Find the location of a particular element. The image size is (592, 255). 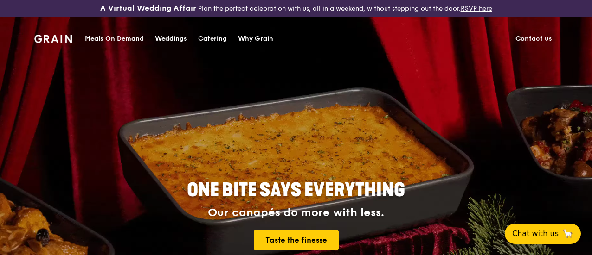

a: Contact us is located at coordinates (533, 39).